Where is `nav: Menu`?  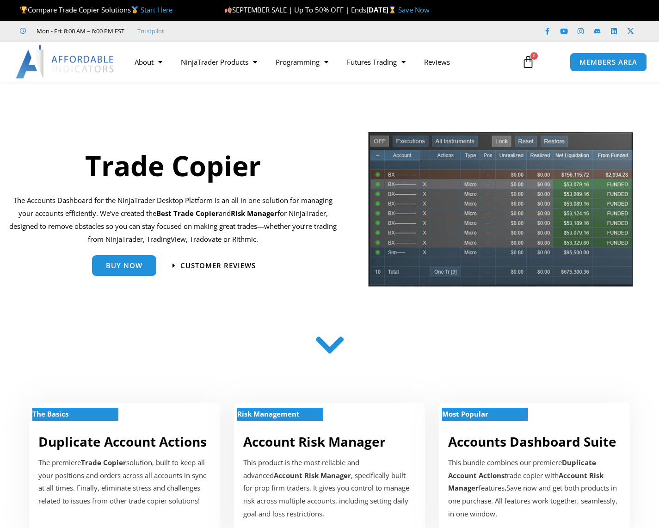
nav: Menu is located at coordinates (319, 62).